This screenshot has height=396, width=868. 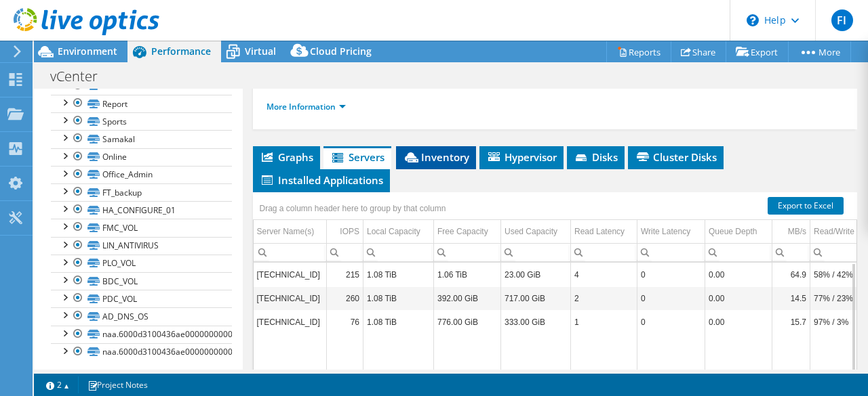 I want to click on div: Local Capacity, so click(x=394, y=232).